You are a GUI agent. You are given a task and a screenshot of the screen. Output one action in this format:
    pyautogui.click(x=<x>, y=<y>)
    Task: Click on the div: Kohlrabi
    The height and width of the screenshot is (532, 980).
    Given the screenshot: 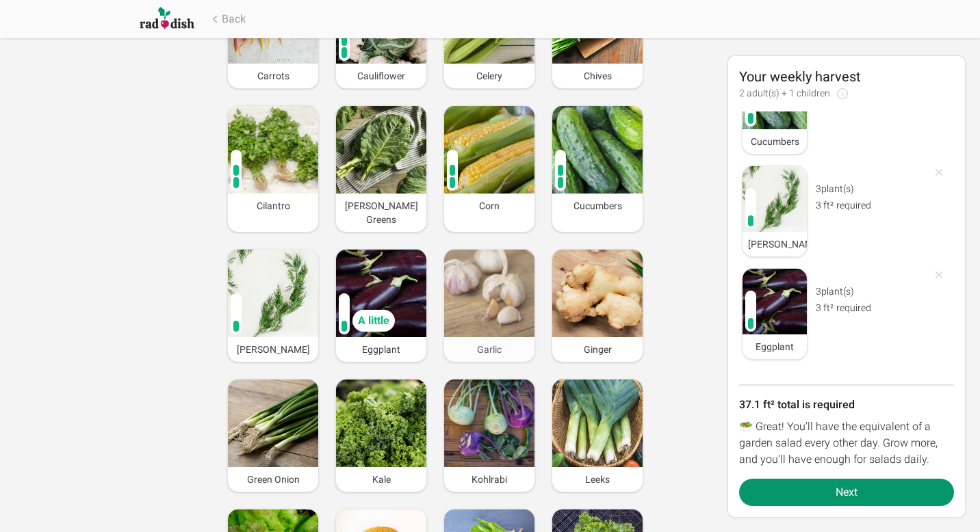 What is the action you would take?
    pyautogui.click(x=490, y=480)
    